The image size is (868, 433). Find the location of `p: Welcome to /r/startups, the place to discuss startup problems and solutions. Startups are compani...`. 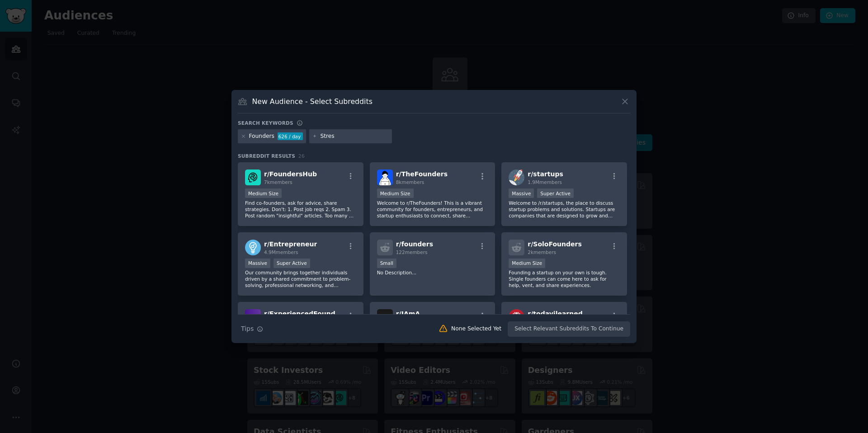

p: Welcome to /r/startups, the place to discuss startup problems and solutions. Startups are compani... is located at coordinates (564, 209).